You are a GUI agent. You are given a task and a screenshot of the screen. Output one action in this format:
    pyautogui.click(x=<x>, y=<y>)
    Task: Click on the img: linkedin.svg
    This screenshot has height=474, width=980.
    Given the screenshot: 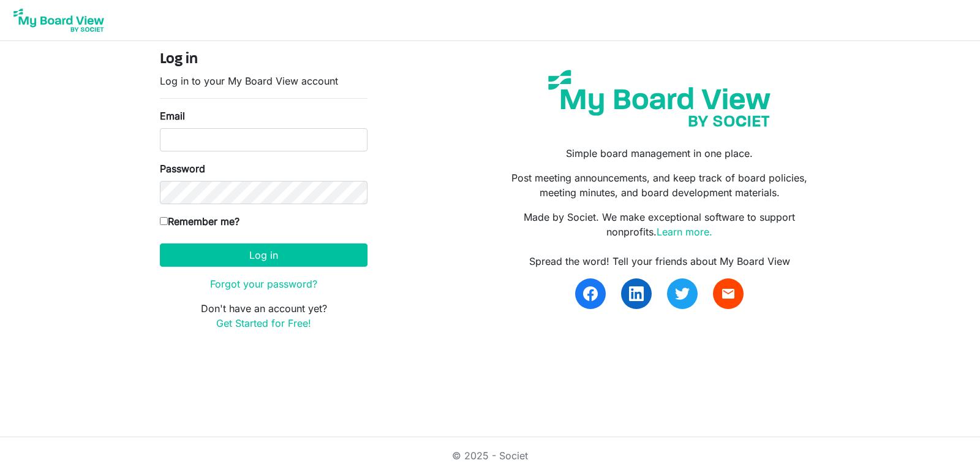 What is the action you would take?
    pyautogui.click(x=636, y=294)
    